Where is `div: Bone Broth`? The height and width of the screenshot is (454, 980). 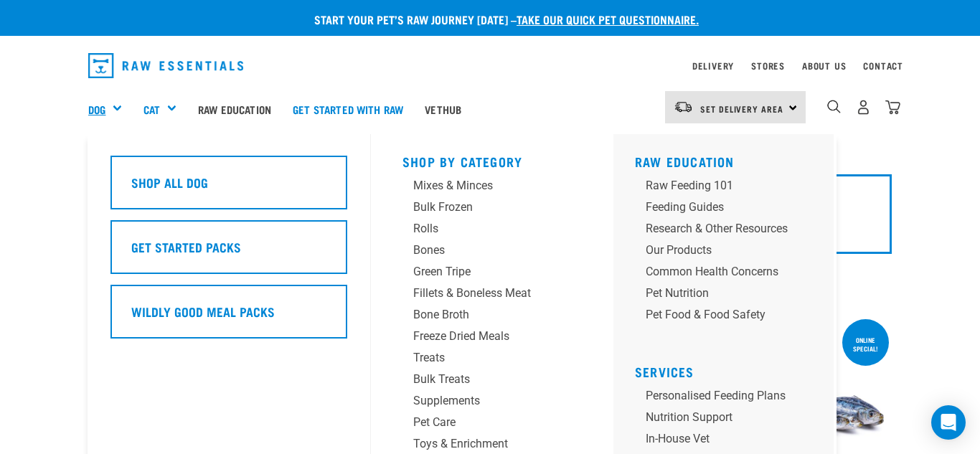 div: Bone Broth is located at coordinates (480, 315).